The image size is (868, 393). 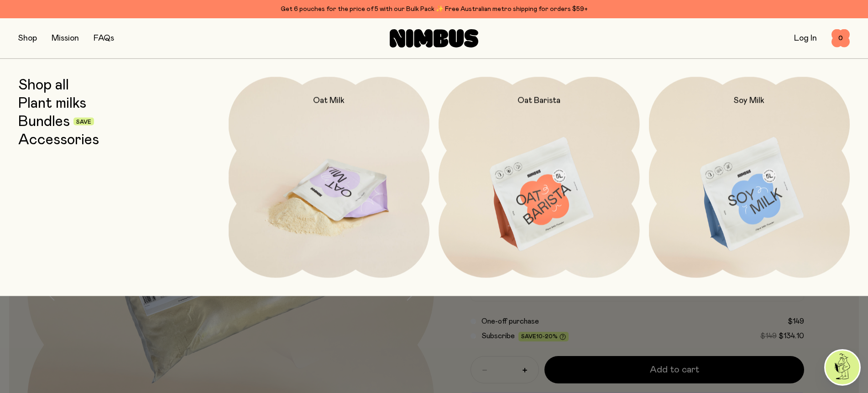 What do you see at coordinates (44, 121) in the screenshot?
I see `a: Bundles` at bounding box center [44, 121].